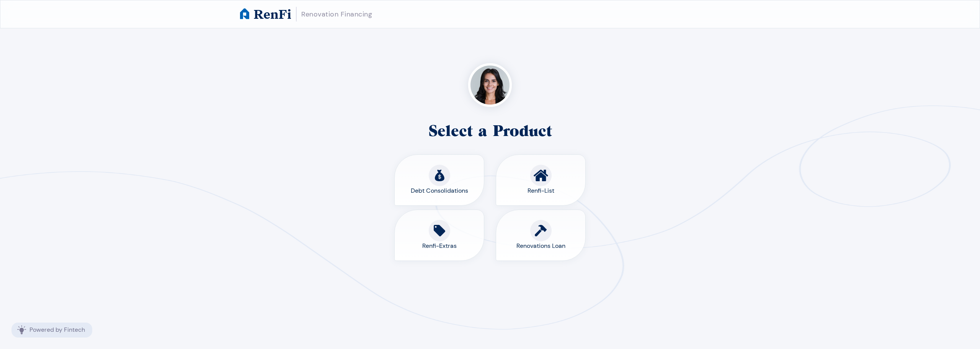  Describe the element at coordinates (541, 235) in the screenshot. I see `a: Renovations Loan` at that location.